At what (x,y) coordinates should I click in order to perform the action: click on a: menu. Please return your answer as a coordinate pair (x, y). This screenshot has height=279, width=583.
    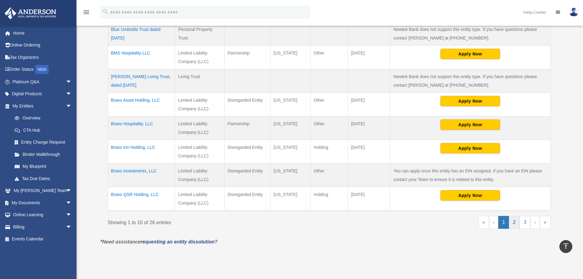
    Looking at the image, I should click on (86, 13).